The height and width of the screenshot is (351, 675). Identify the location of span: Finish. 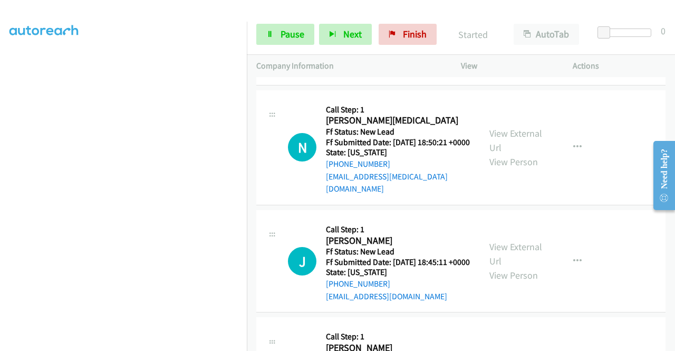
(415, 34).